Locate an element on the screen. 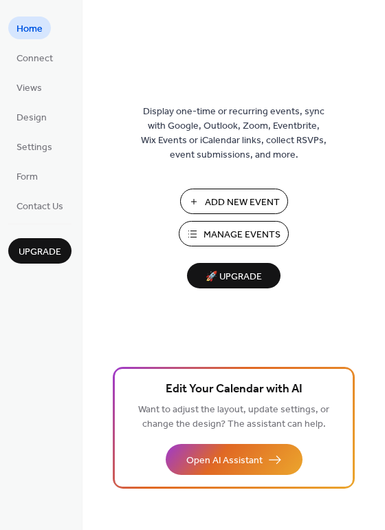 This screenshot has width=385, height=530. span: Add New Event is located at coordinates (242, 202).